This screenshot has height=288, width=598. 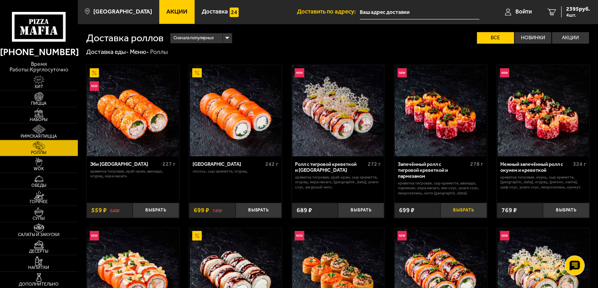 What do you see at coordinates (235, 111) in the screenshot?
I see `img: Филадельфия` at bounding box center [235, 111].